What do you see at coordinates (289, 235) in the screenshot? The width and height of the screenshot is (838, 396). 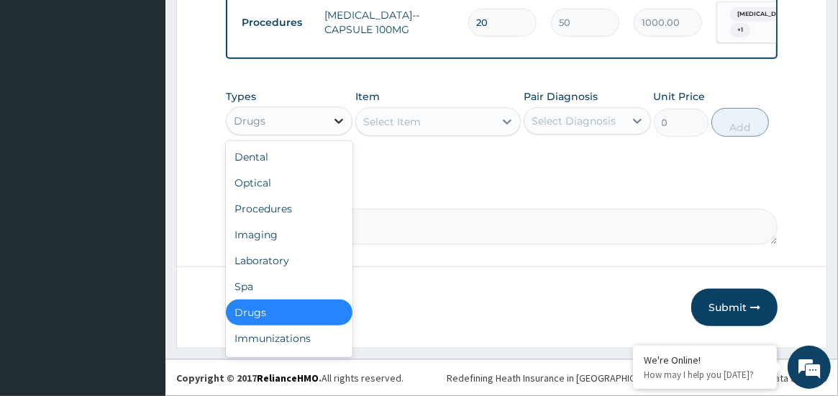 I see `div: Imaging` at bounding box center [289, 235].